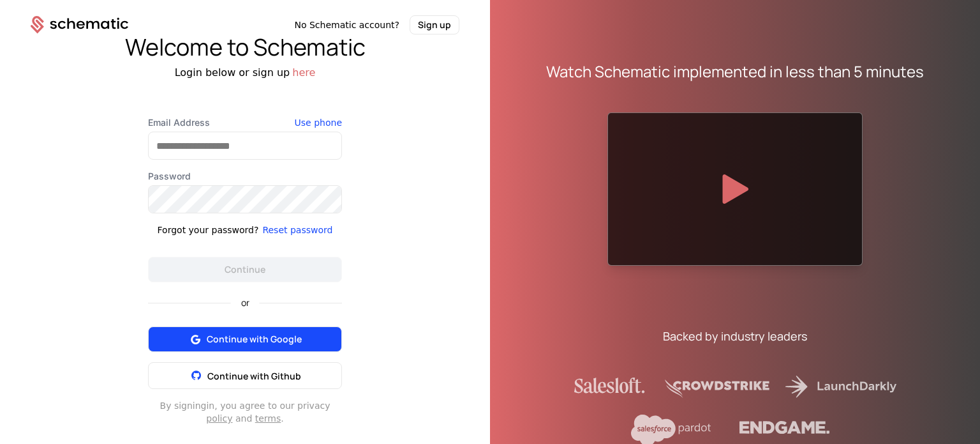  What do you see at coordinates (254, 375) in the screenshot?
I see `span: Continue with Github` at bounding box center [254, 375].